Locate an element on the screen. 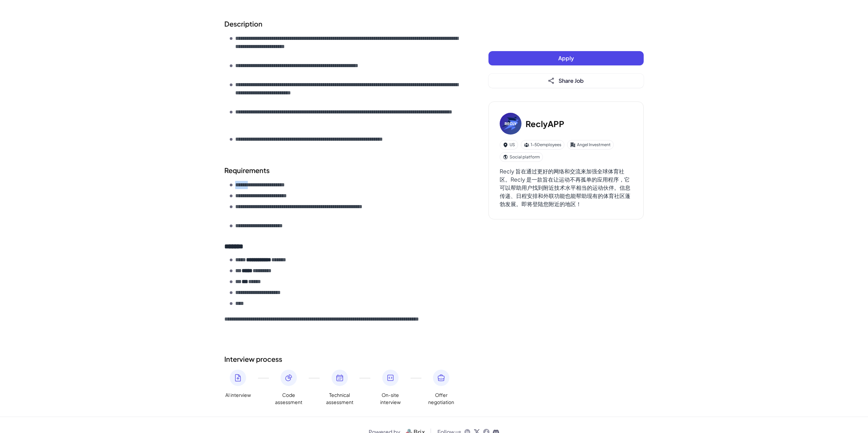  div: US is located at coordinates (509, 145).